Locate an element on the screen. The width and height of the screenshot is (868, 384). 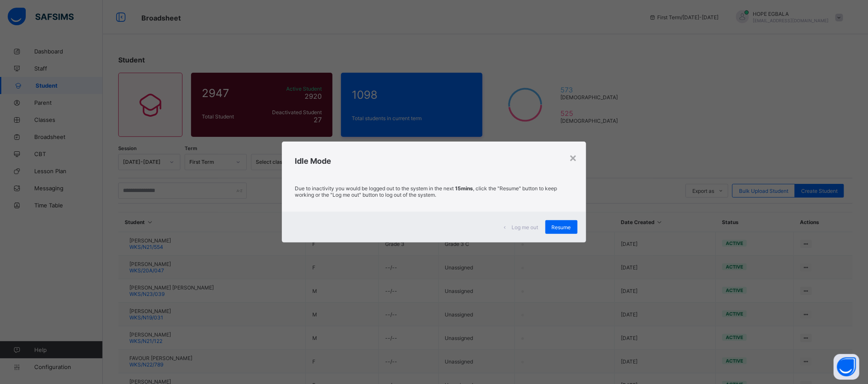
p: Due to inactivity you would be logged out to the system in the next , click the "Resume" button t... is located at coordinates (433, 191).